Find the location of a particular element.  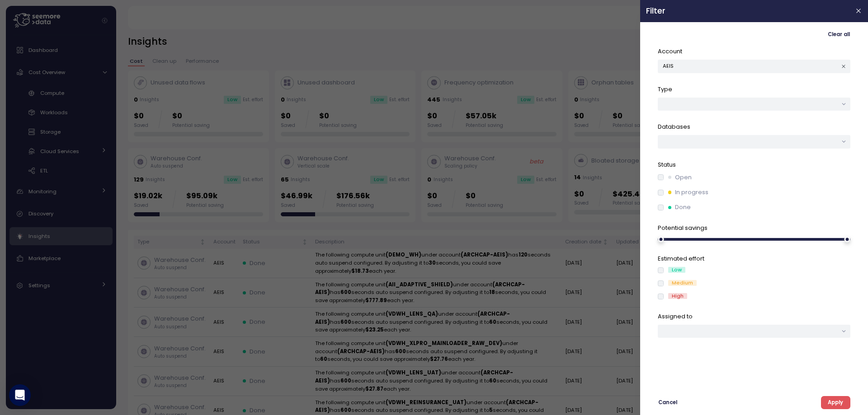

p: Open is located at coordinates (683, 178).